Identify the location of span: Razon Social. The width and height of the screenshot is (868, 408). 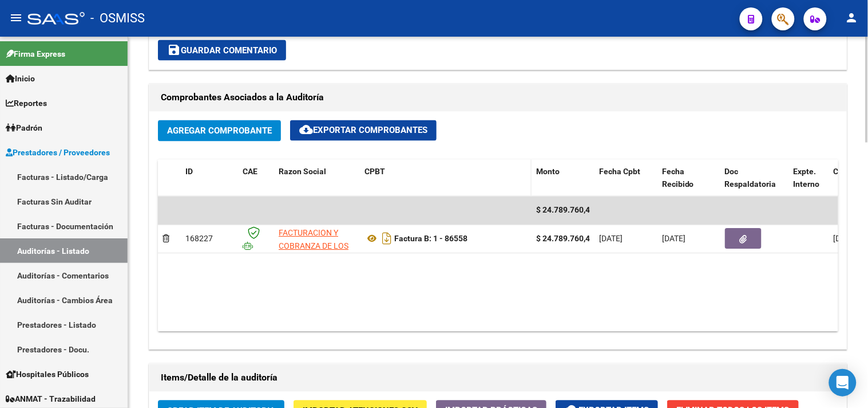
(302, 172).